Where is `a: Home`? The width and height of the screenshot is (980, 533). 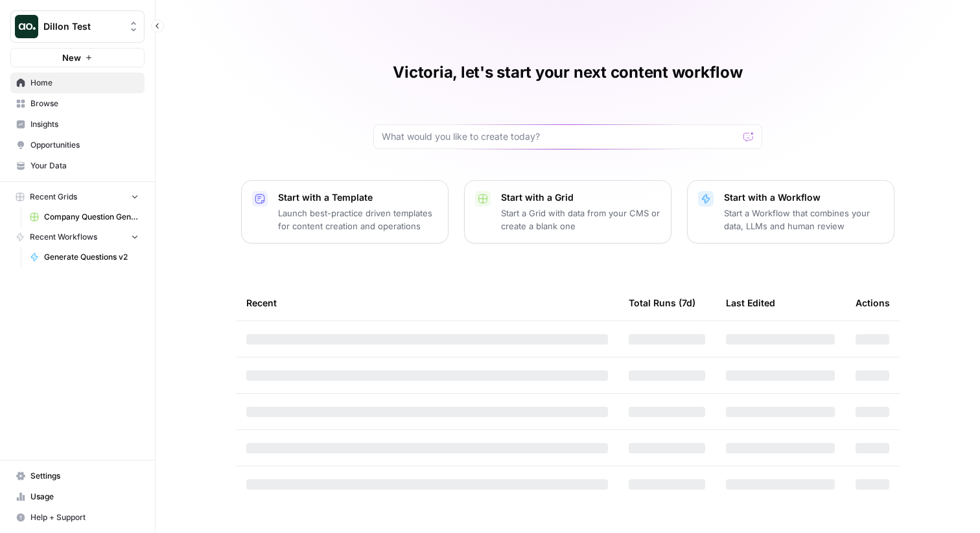
a: Home is located at coordinates (77, 83).